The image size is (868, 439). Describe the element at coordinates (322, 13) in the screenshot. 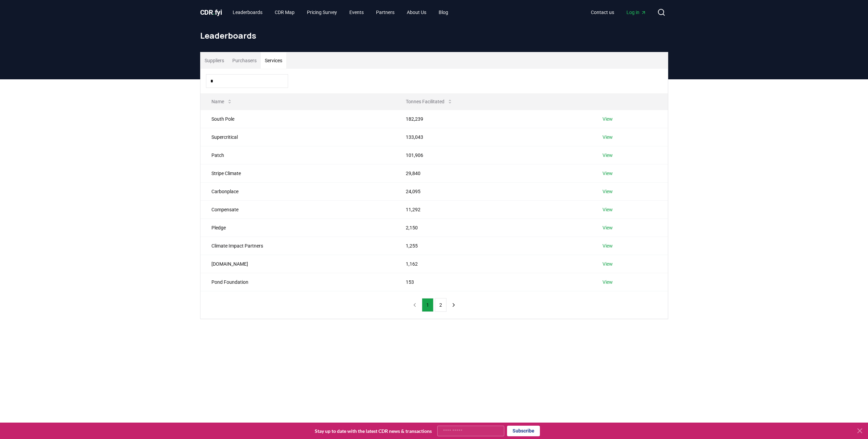

I see `a: Pricing Survey` at that location.